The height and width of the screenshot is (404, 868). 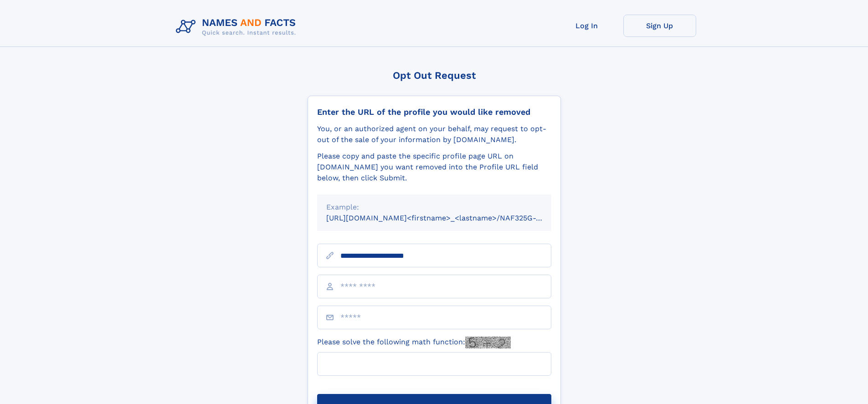 What do you see at coordinates (414, 343) in the screenshot?
I see `label: Please solve the following math function:` at bounding box center [414, 343].